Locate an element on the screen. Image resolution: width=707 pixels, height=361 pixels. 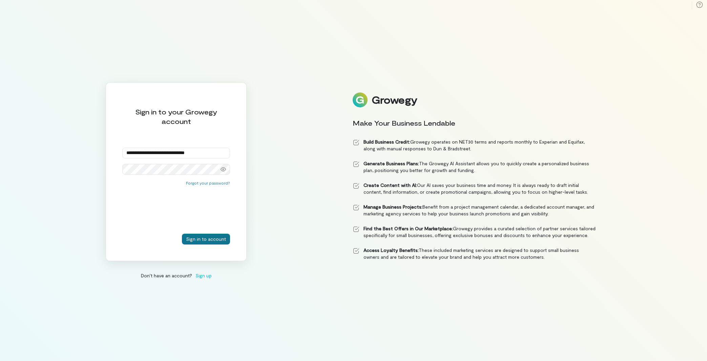
strong: Create Content with AI: is located at coordinates (390, 185).